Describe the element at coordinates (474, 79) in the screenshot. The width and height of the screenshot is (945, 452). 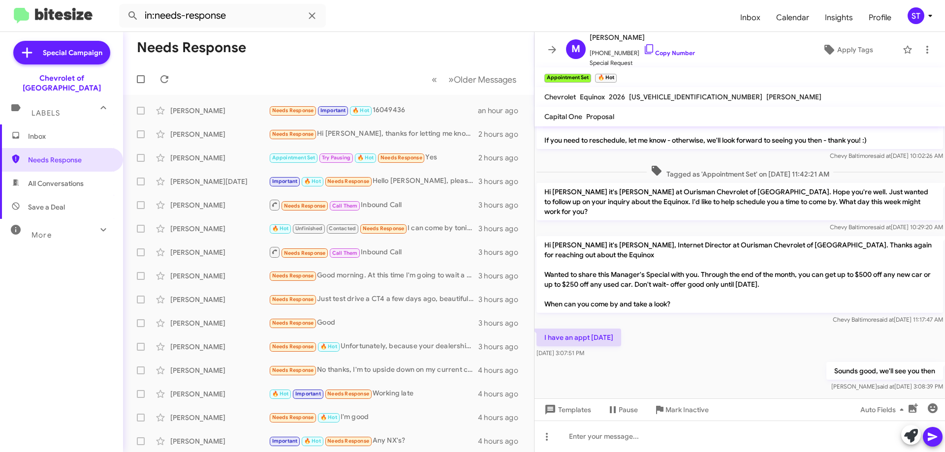
I see `nav: Page navigation example` at that location.